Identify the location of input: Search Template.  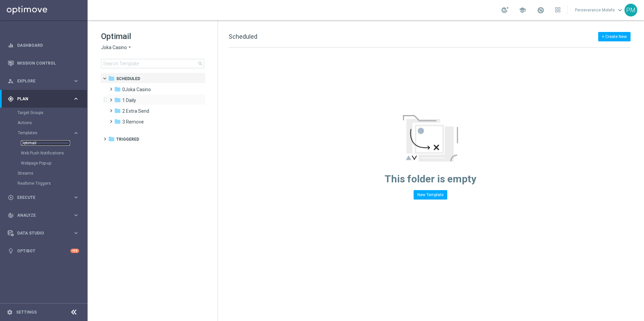
(153, 63).